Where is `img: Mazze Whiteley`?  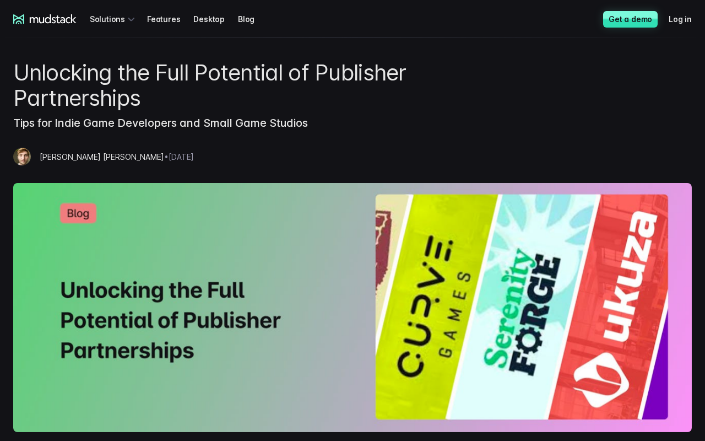 img: Mazze Whiteley is located at coordinates (22, 156).